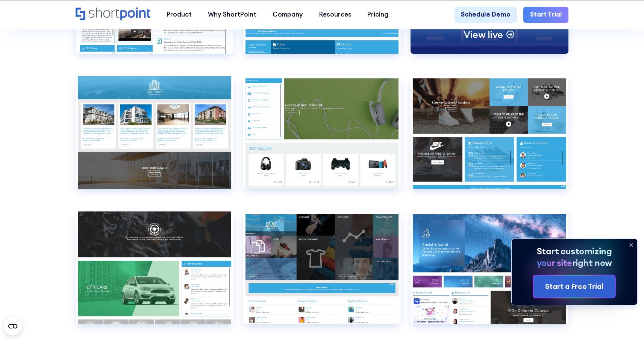 The image size is (644, 339). Describe the element at coordinates (377, 15) in the screenshot. I see `a: Pricing` at that location.